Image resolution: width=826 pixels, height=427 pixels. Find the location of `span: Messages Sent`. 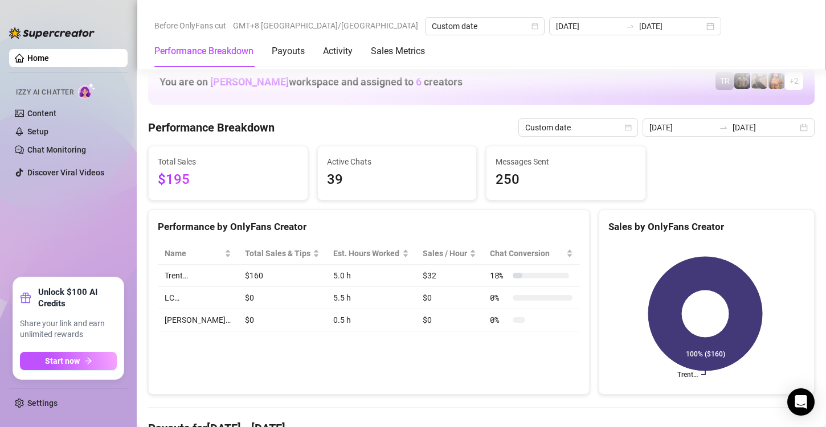

span: Messages Sent is located at coordinates (566, 162).